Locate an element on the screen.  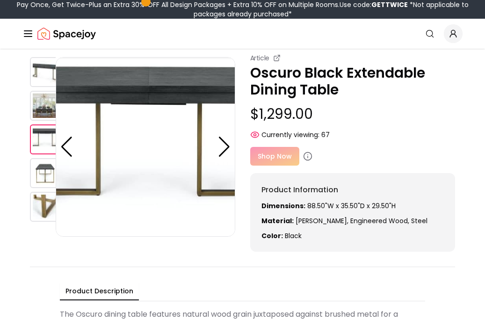
img: Spacejoy Logo is located at coordinates (66, 34).